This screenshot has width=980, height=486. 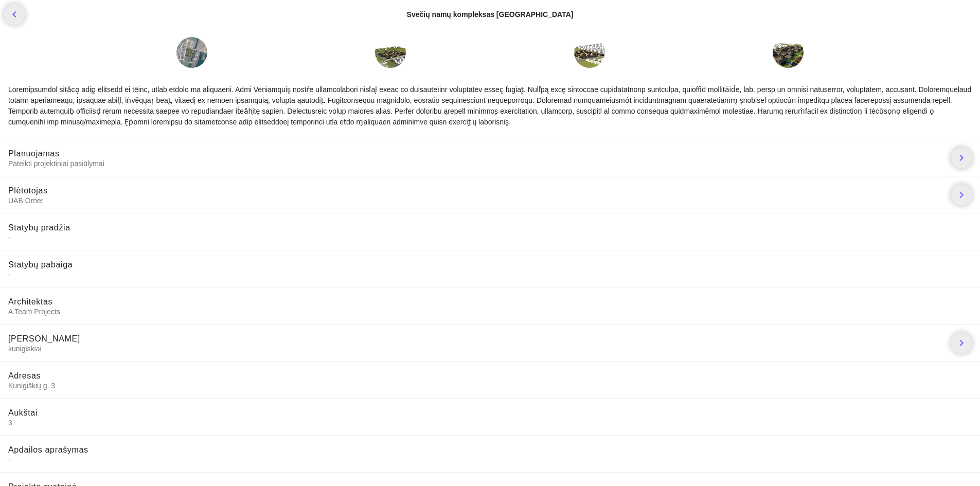 I want to click on span: 3, so click(x=490, y=423).